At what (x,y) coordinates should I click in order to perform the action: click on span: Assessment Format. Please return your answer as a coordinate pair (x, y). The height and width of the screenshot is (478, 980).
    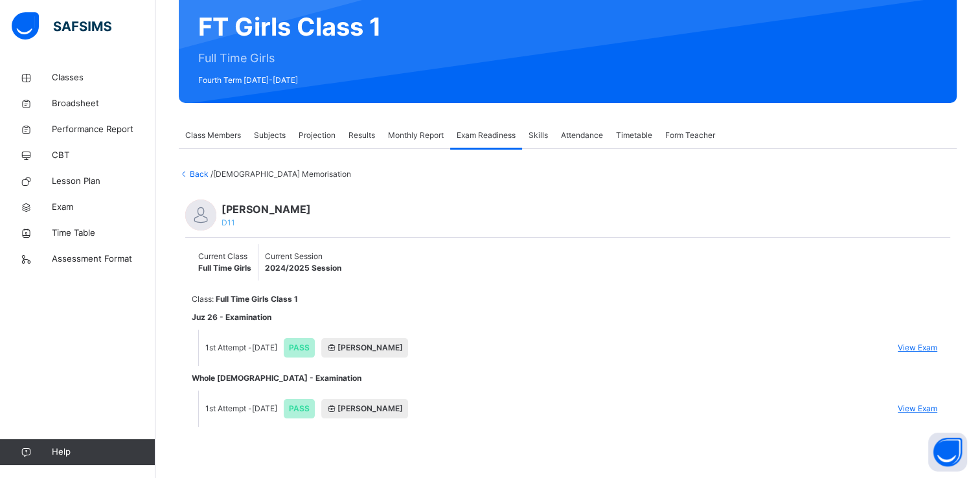
    Looking at the image, I should click on (104, 259).